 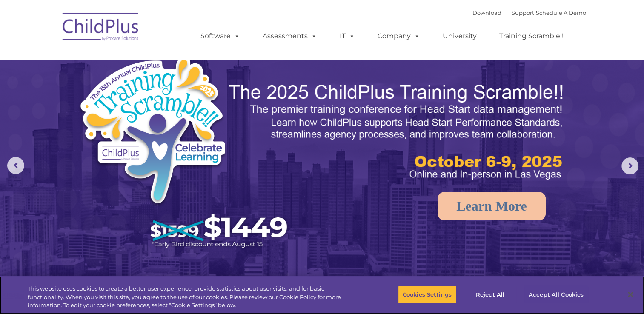 What do you see at coordinates (191, 297) in the screenshot?
I see `div: This website uses cookies to create a better user experience, provide statistics about user visit...` at bounding box center [191, 297].